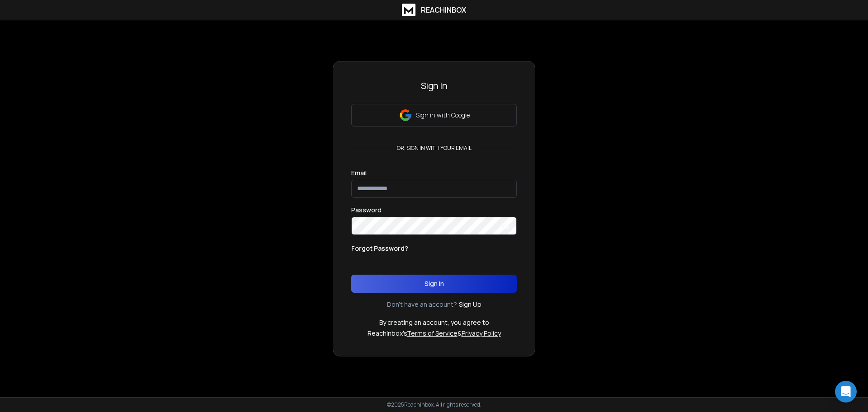  I want to click on span: Privacy Policy, so click(481, 333).